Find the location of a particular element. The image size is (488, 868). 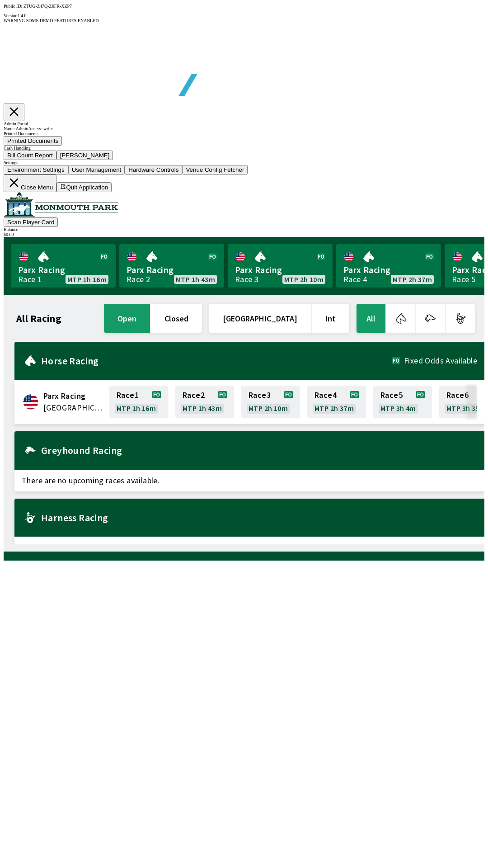

div: Cash Handling is located at coordinates (244, 148).